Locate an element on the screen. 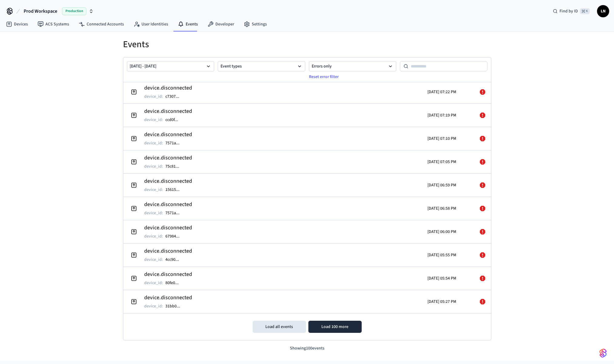 Image resolution: width=614 pixels, height=364 pixels. button: 15615... is located at coordinates (175, 189).